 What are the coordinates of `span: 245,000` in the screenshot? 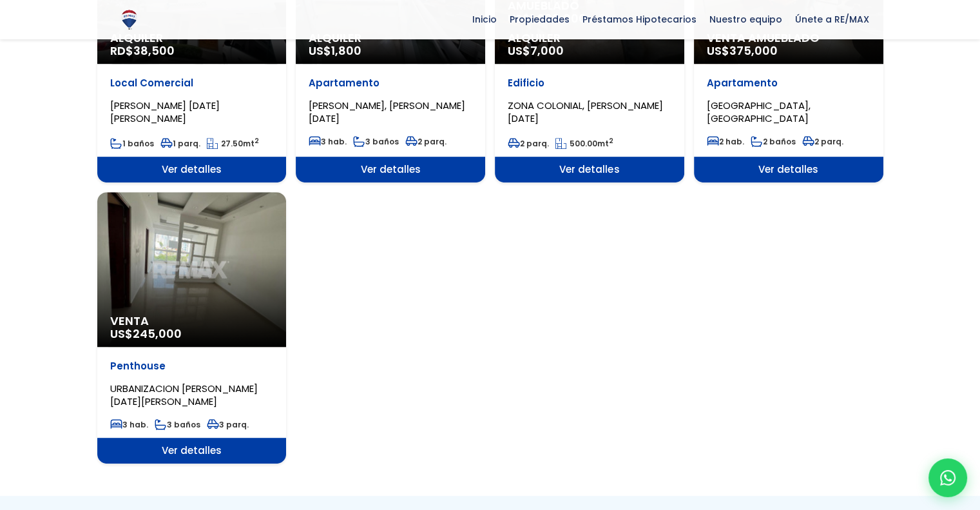 It's located at (157, 333).